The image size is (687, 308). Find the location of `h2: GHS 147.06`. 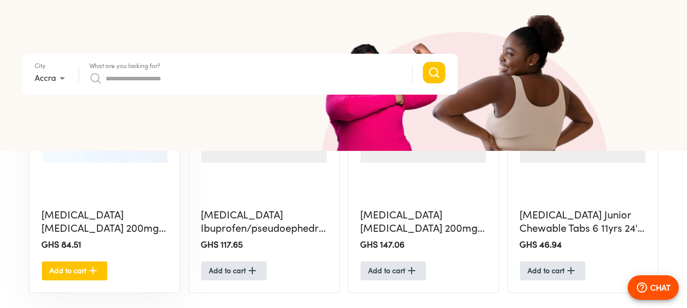

h2: GHS 147.06 is located at coordinates (424, 244).